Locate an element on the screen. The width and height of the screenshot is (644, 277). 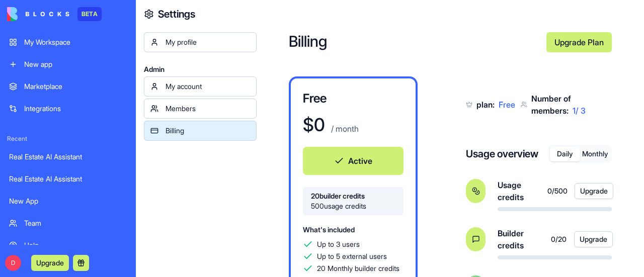
a: Integrations is located at coordinates (68, 108).